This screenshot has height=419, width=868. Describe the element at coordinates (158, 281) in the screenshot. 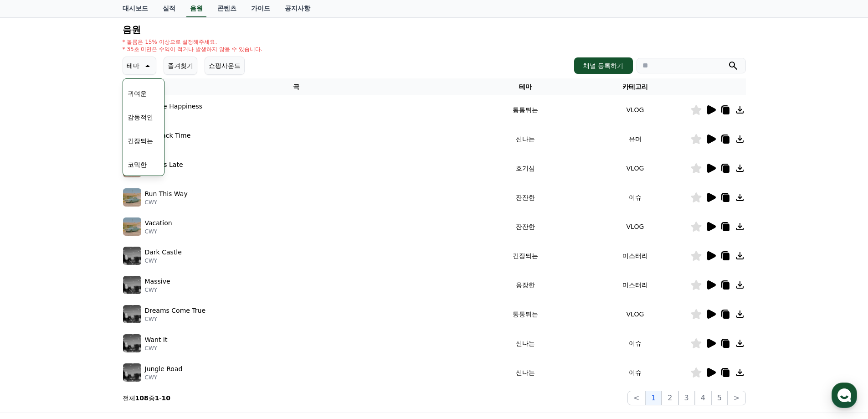

I see `p: Massive` at that location.